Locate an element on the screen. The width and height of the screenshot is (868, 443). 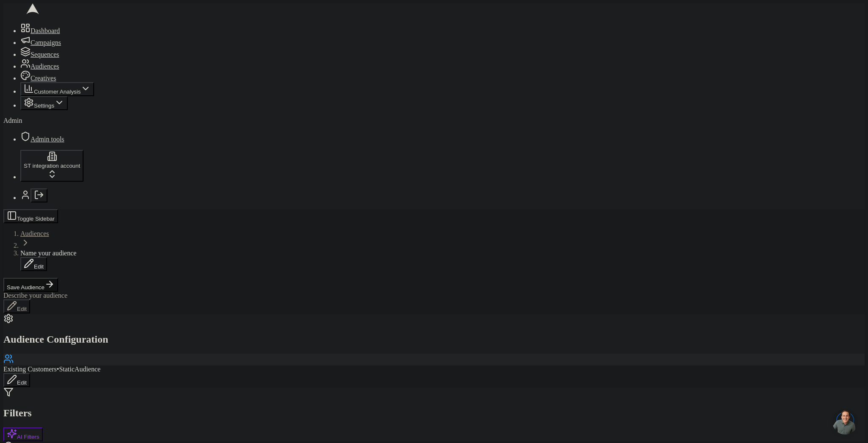
a: Dashboard is located at coordinates (40, 31).